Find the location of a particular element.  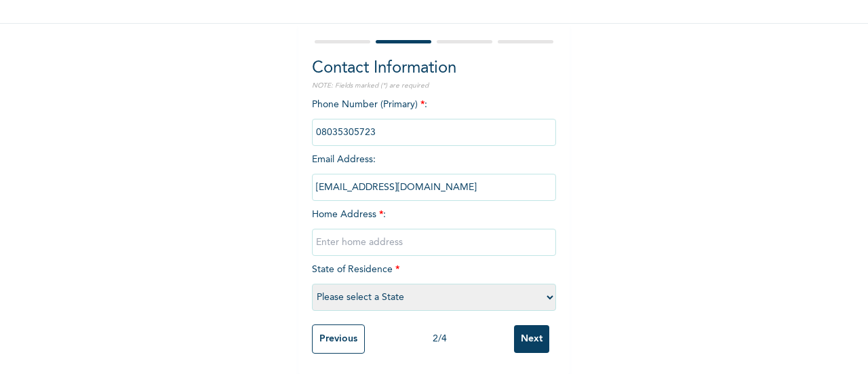

p: NOTE: Fields marked (*) are required is located at coordinates (434, 85).